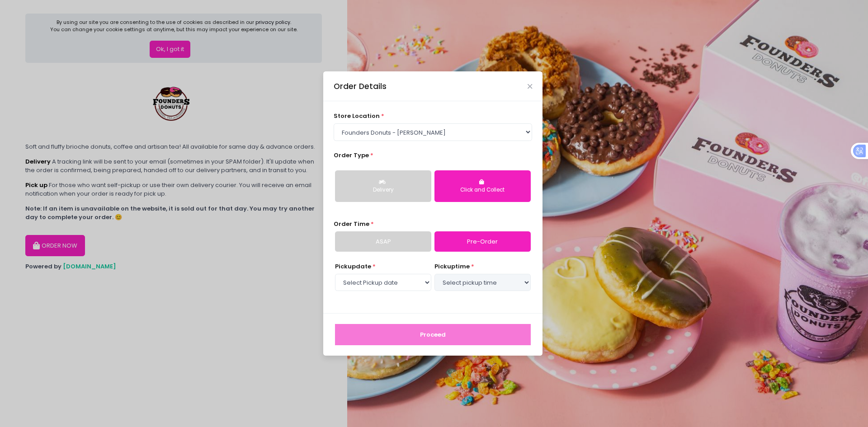 The width and height of the screenshot is (868, 427). Describe the element at coordinates (352, 155) in the screenshot. I see `span: Order Type` at that location.